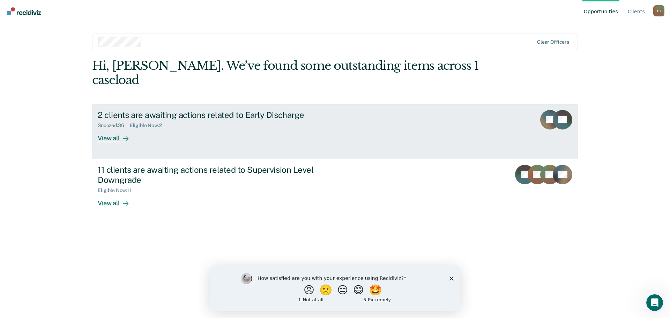 Image resolution: width=670 pixels, height=318 pixels. I want to click on button: Profile dropdown button, so click(659, 11).